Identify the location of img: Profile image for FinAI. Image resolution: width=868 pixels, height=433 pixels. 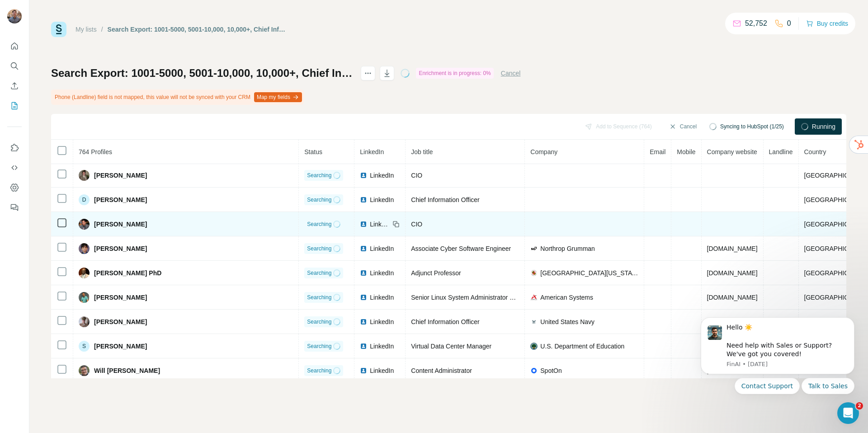
(28, 27).